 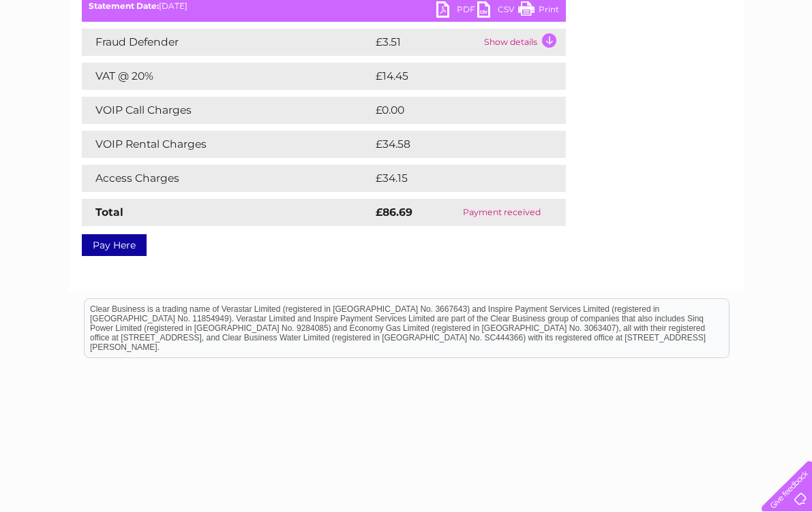 I want to click on td: VOIP Call Charges, so click(x=227, y=110).